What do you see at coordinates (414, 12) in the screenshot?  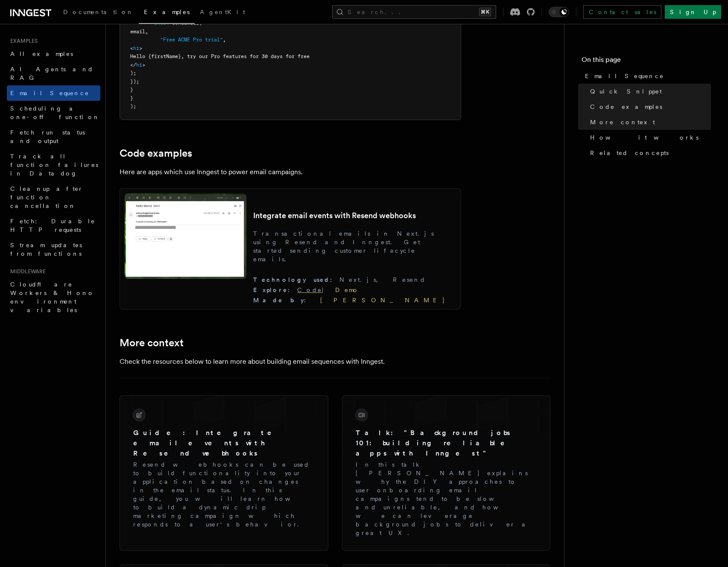 I see `button: Search...⌘K` at bounding box center [414, 12].